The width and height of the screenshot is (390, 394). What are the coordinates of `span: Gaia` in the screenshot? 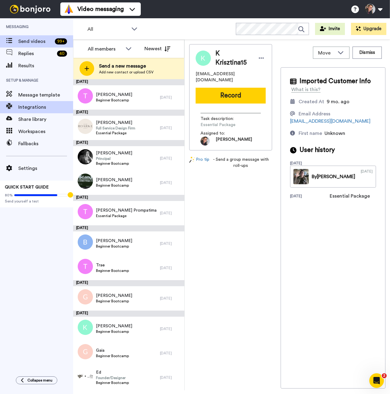 It's located at (112, 350).